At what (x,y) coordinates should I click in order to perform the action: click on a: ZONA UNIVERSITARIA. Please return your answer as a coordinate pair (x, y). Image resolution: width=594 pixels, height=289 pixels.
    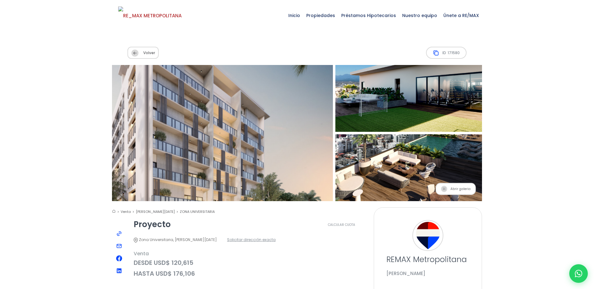
    Looking at the image, I should click on (197, 212).